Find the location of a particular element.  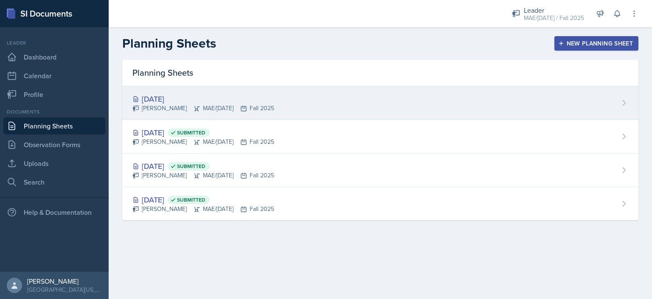

div: Planning Sheets is located at coordinates (381, 73).